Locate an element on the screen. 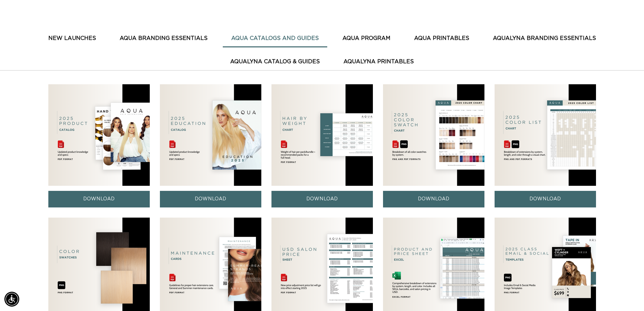 The height and width of the screenshot is (311, 644). div: Accessibility Menu is located at coordinates (12, 299).